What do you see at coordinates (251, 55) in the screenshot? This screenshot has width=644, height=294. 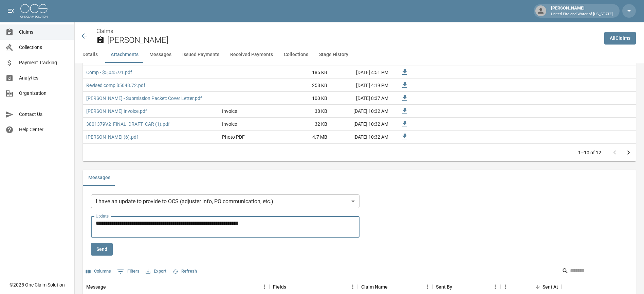 I see `button: Received Payments` at bounding box center [251, 55].